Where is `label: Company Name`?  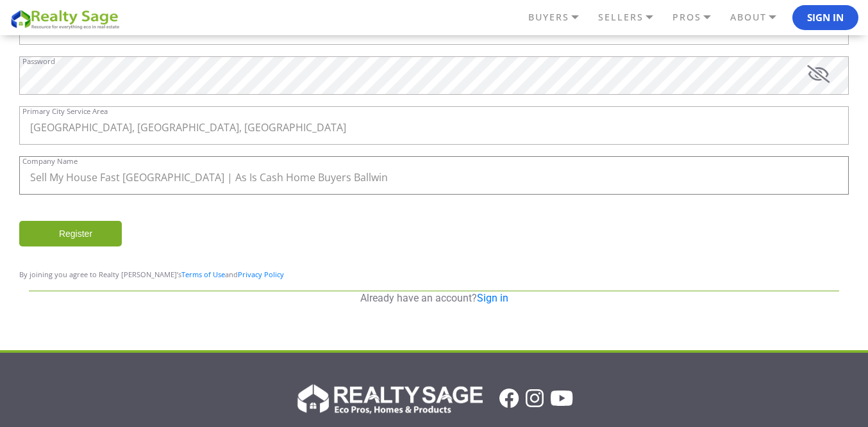 label: Company Name is located at coordinates (50, 161).